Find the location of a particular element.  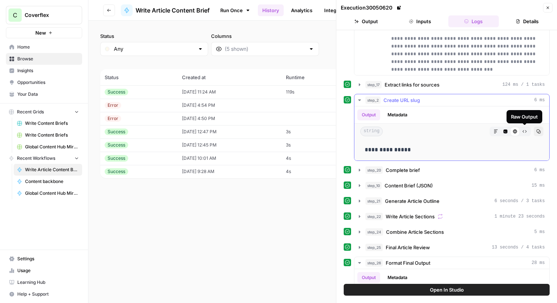

button: 13 seconds / 4 tasks is located at coordinates (452, 248).